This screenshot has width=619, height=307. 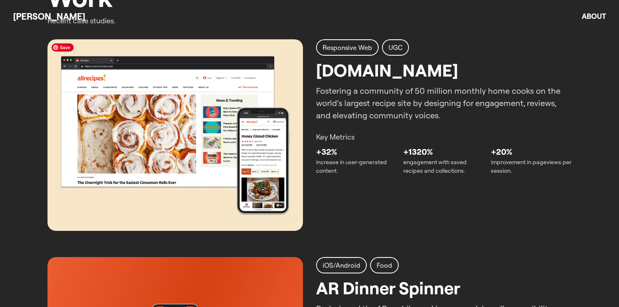 I want to click on a: About, so click(x=593, y=16).